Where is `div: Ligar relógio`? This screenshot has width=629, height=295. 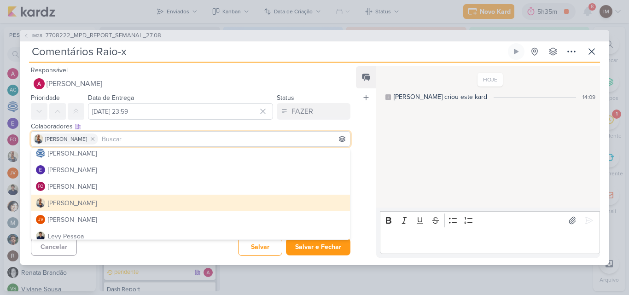 div: Ligar relógio is located at coordinates (516, 52).